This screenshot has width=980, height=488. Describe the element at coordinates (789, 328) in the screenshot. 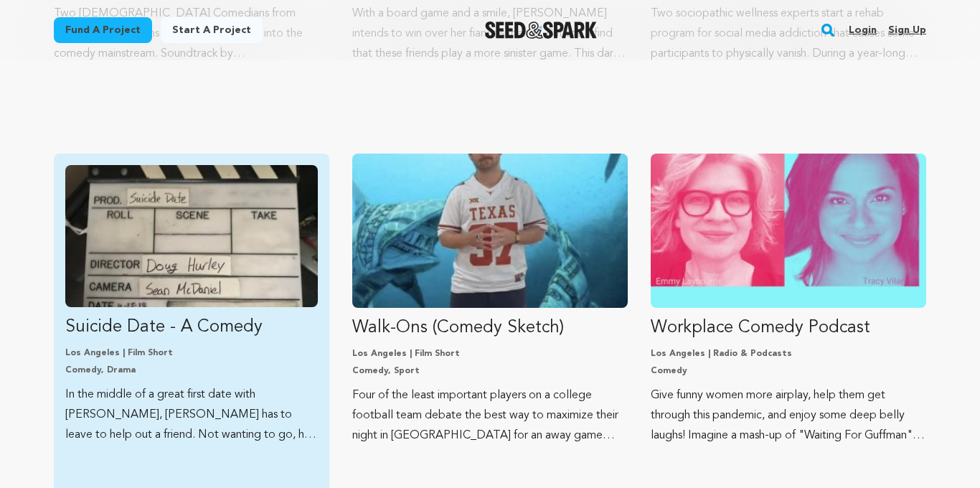

I see `p: Workplace Comedy Podcast` at that location.